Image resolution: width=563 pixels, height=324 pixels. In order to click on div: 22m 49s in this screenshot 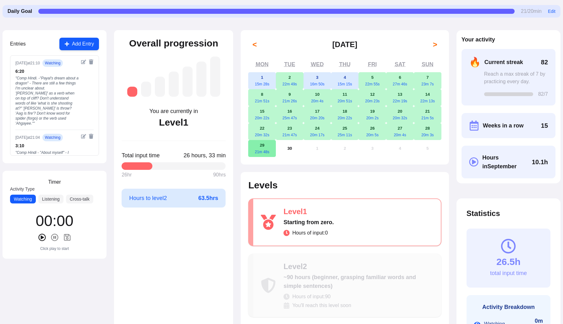, I will do `click(290, 84)`.